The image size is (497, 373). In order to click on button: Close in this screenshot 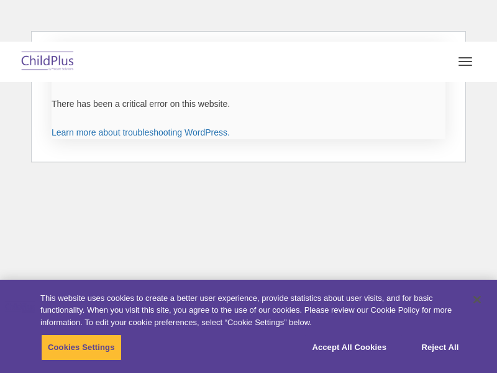, I will do `click(477, 299)`.